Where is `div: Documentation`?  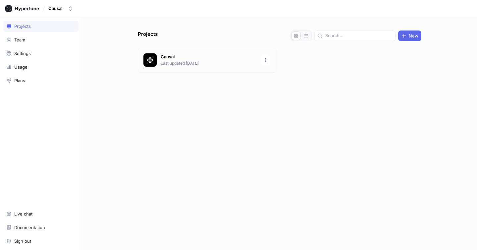 div: Documentation is located at coordinates (29, 227).